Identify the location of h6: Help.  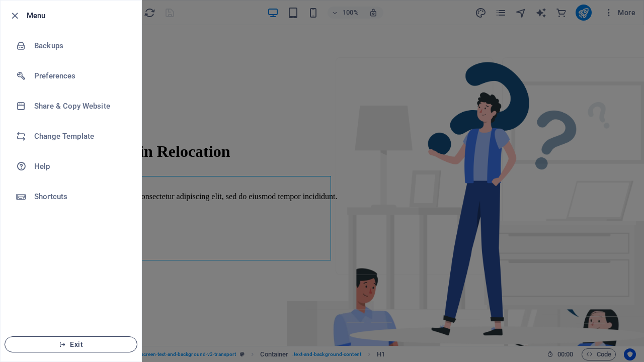
(81, 166).